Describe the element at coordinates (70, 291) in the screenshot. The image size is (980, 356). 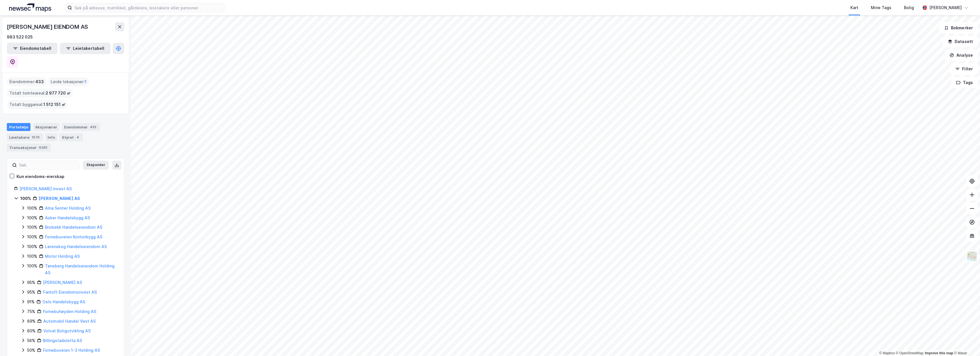
I see `a: Fantoft Eiendomsinvest AS` at that location.